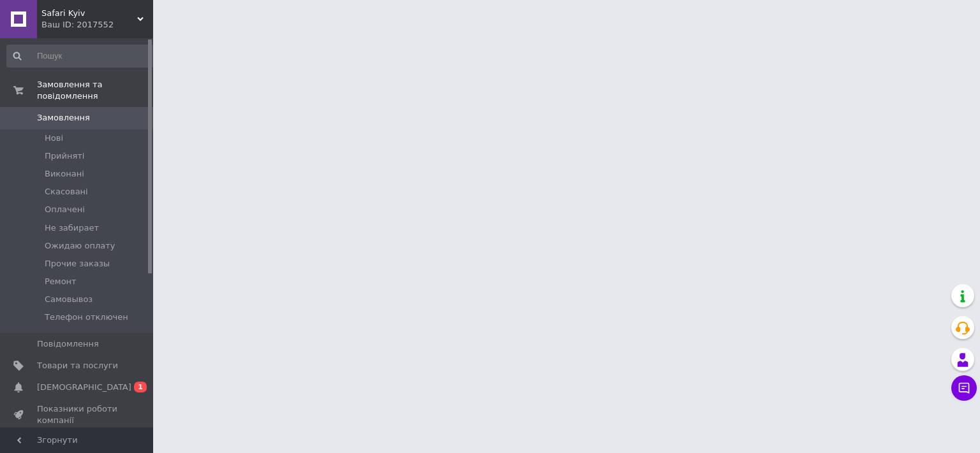 The image size is (980, 453). What do you see at coordinates (140, 387) in the screenshot?
I see `span: 1` at bounding box center [140, 387].